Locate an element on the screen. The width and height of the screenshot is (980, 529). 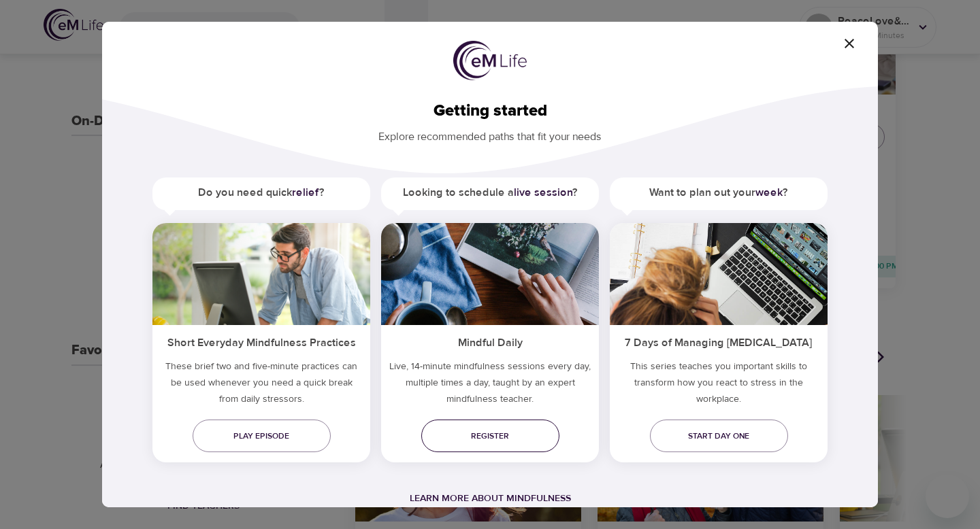
h5: Short Everyday Mindfulness Practices is located at coordinates (261, 341).